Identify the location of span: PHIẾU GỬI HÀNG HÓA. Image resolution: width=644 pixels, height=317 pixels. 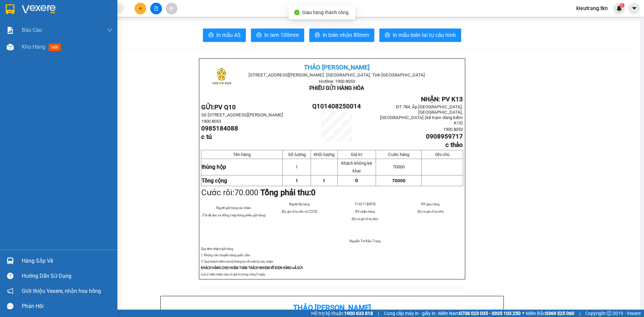
(337, 88).